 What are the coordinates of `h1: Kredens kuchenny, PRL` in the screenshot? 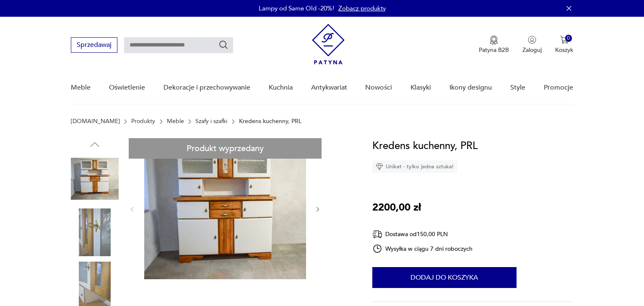 It's located at (424, 147).